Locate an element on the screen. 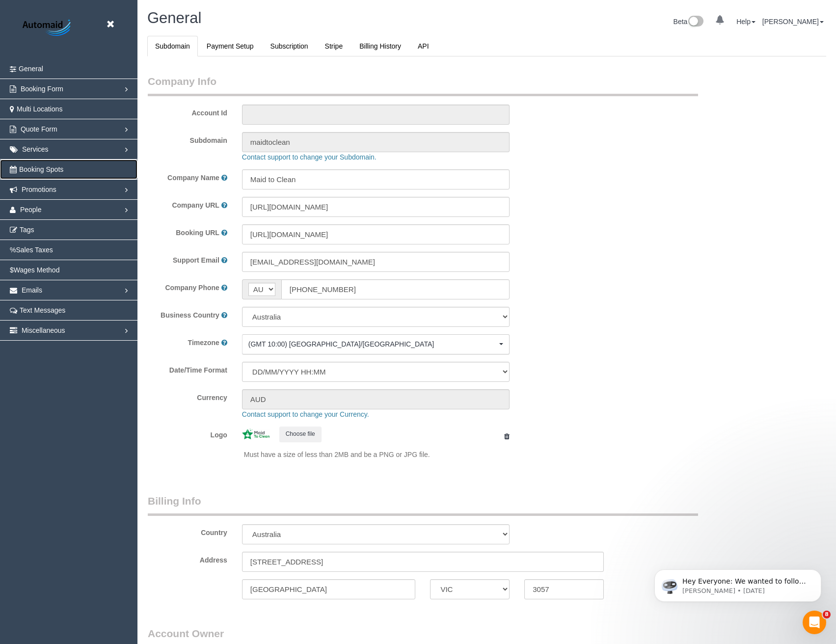 The height and width of the screenshot is (644, 836). label: Booking URL is located at coordinates (198, 232).